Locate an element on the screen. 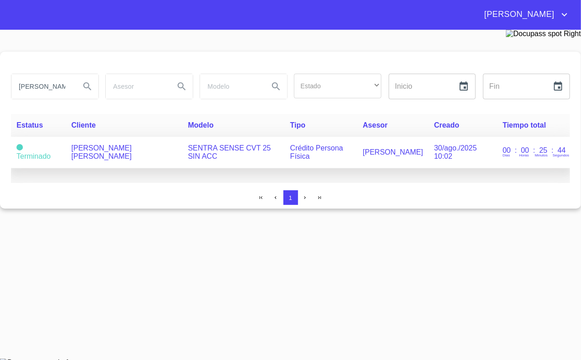 The width and height of the screenshot is (581, 360). span: Creado is located at coordinates (447, 125).